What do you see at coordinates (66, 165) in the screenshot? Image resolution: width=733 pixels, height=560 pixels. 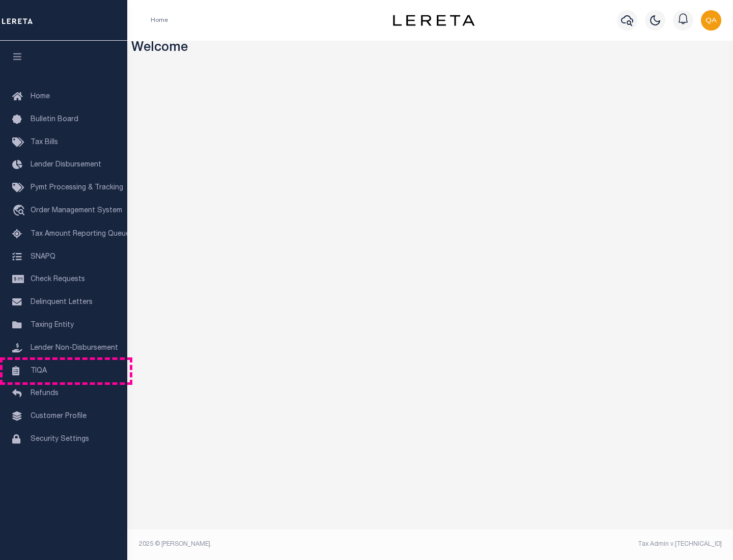 I see `span: Lender Disbursement` at bounding box center [66, 165].